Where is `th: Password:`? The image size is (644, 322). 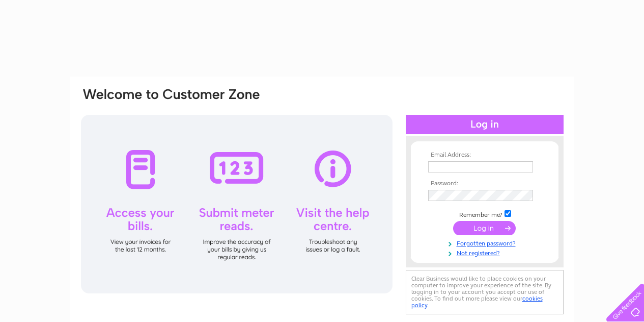
th: Password: is located at coordinates (485, 184).